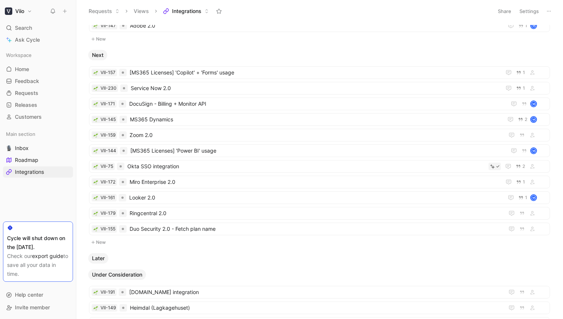 The image size is (563, 319). I want to click on button: Settings, so click(529, 11).